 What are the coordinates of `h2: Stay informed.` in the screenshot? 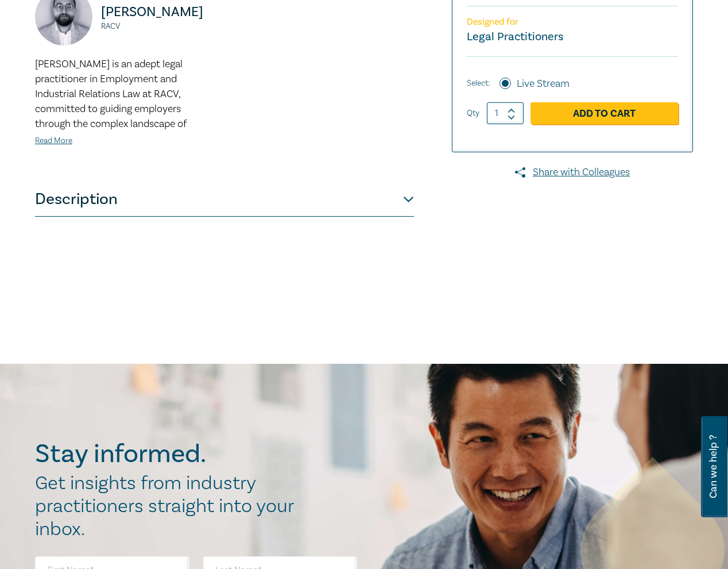 It's located at (171, 453).